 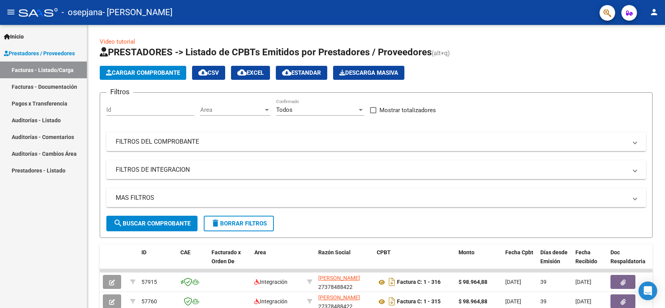 I want to click on button: Cargar Comprobante, so click(x=143, y=73).